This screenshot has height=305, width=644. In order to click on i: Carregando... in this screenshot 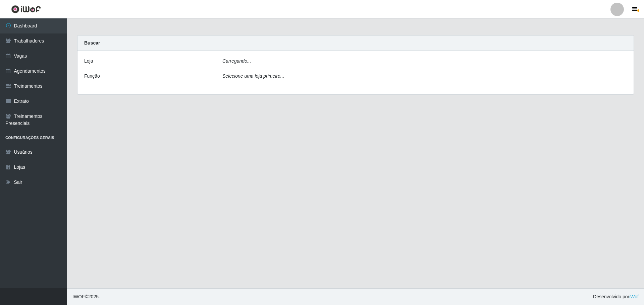, I will do `click(237, 61)`.